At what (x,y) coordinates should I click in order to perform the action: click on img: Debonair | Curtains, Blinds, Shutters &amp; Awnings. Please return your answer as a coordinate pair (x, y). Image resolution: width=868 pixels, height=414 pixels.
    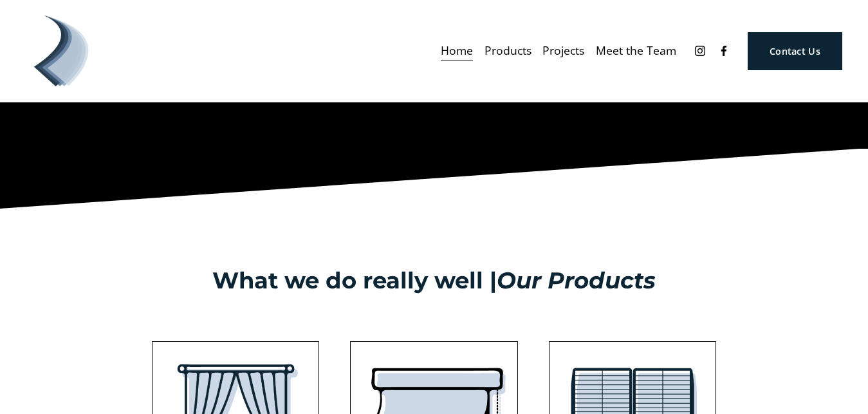
    Looking at the image, I should click on (61, 51).